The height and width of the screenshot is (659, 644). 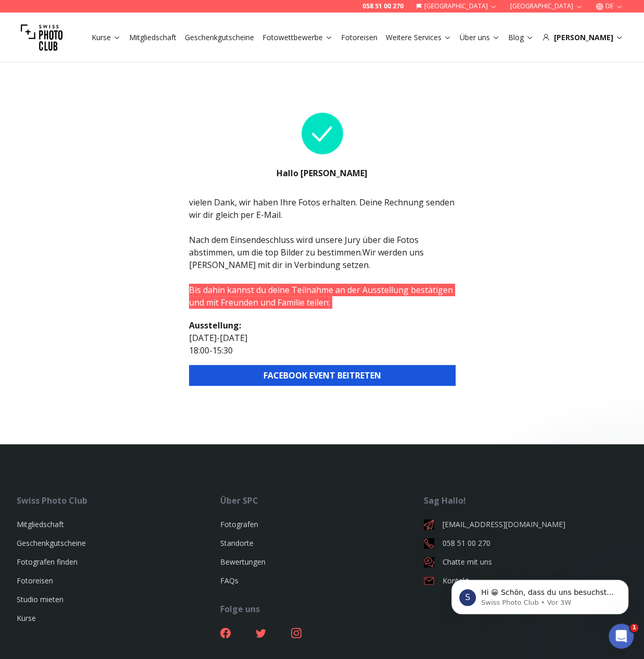 What do you see at coordinates (634, 627) in the screenshot?
I see `span: 1` at bounding box center [634, 627].